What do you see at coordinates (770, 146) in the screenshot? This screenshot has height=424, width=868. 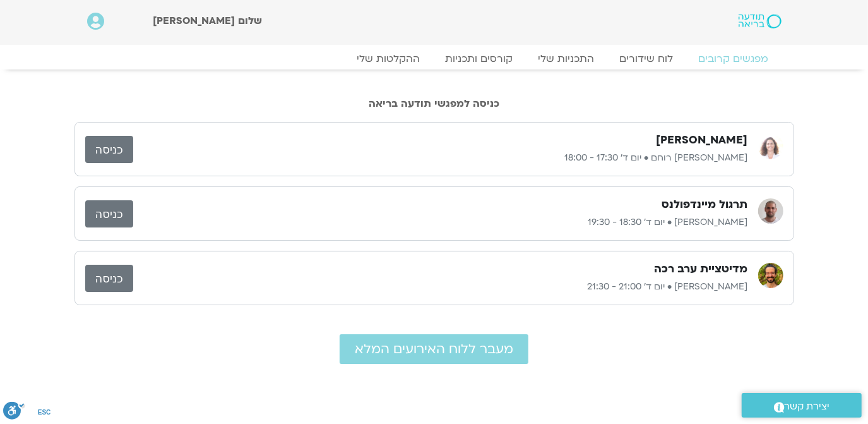 I see `img: אורנה סמלסון רוחם` at bounding box center [770, 146].